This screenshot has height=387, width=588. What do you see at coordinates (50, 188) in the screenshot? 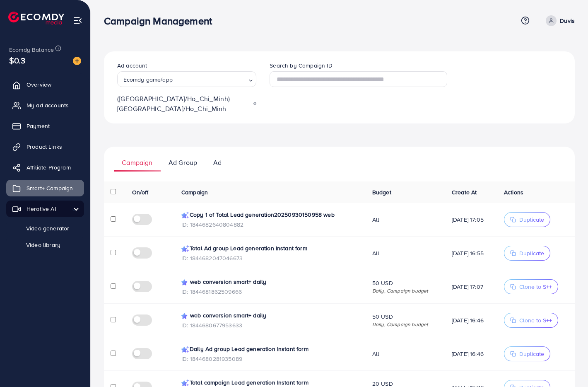
I see `span: Smart+ Campaign` at bounding box center [50, 188].